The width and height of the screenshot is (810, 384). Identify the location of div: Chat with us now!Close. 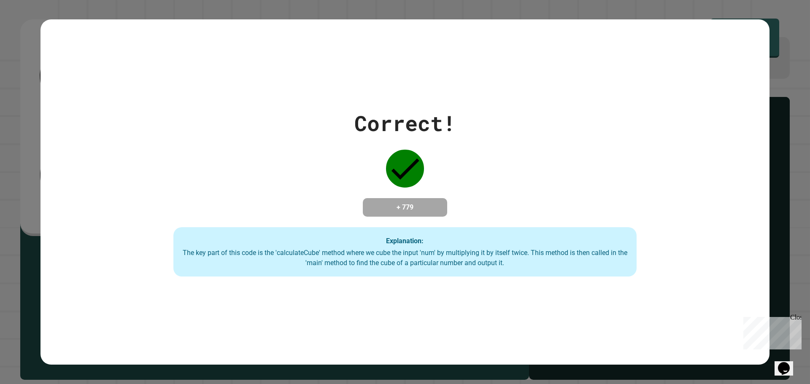
(31, 28).